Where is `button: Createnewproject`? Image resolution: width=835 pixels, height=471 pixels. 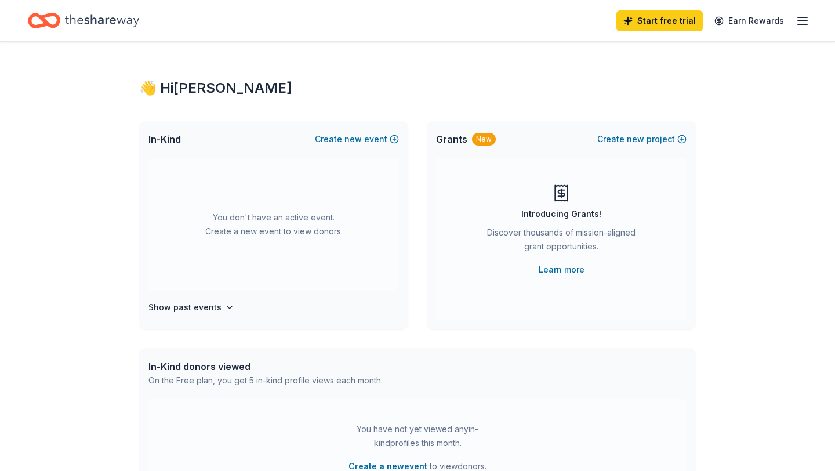 button: Createnewproject is located at coordinates (642, 139).